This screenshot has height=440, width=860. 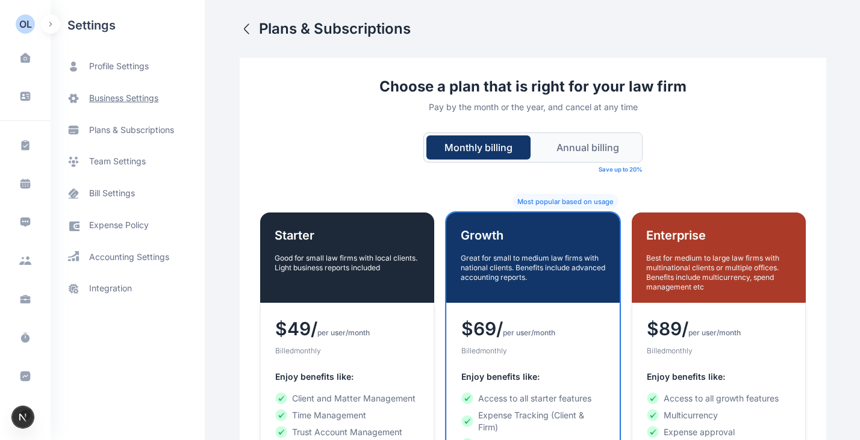 I want to click on a: bill settings, so click(x=128, y=193).